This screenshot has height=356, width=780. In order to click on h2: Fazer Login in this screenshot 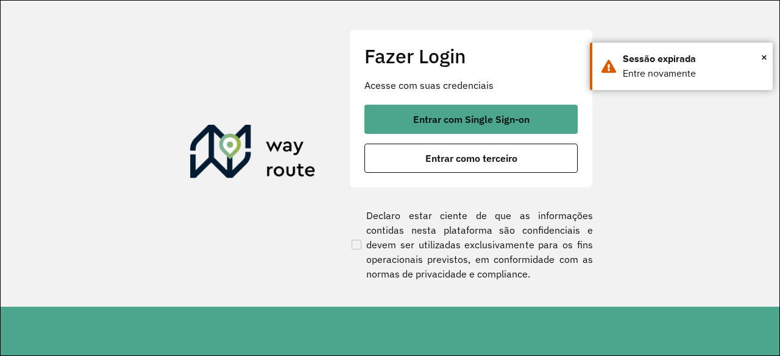, I will do `click(471, 56)`.